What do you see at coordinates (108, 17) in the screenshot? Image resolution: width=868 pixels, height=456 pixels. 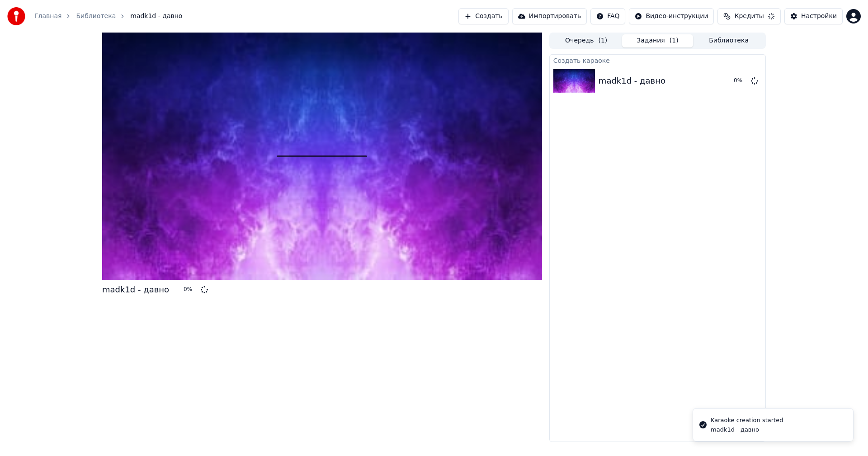 I see `nav: breadcrumb` at bounding box center [108, 17].